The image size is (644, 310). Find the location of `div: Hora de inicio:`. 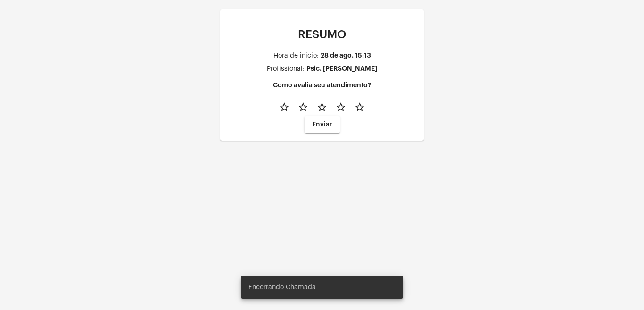

div: Hora de inicio: is located at coordinates (296, 55).